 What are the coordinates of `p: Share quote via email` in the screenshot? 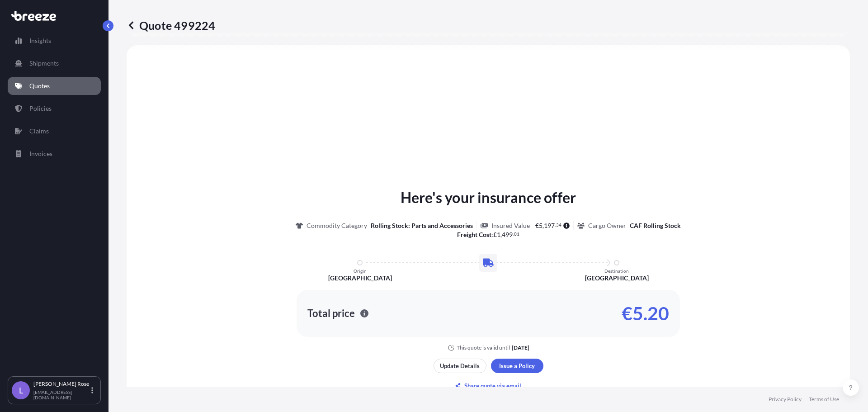 It's located at (493, 386).